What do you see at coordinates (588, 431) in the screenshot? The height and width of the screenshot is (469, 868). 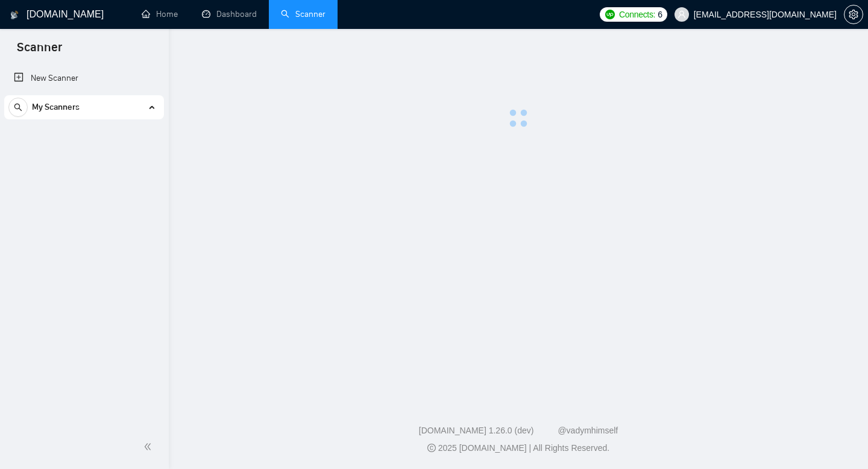 I see `a: @vadymhimself` at bounding box center [588, 431].